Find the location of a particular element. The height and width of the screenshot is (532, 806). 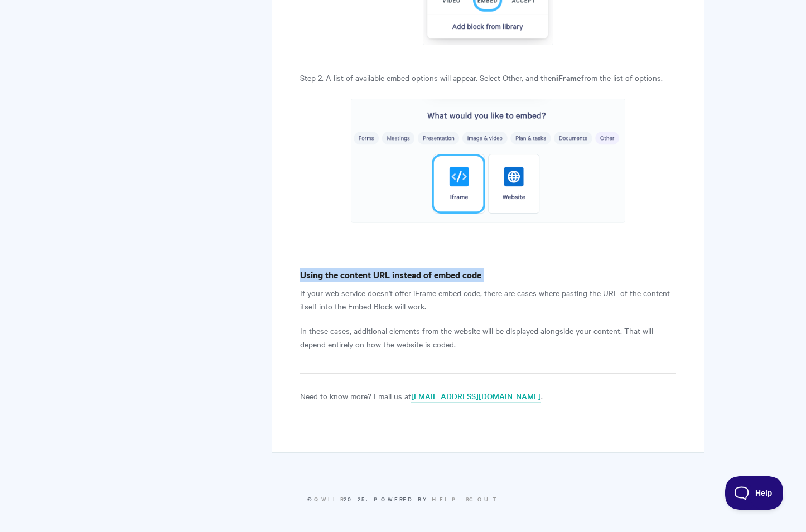

a: Qwilr is located at coordinates (329, 498).